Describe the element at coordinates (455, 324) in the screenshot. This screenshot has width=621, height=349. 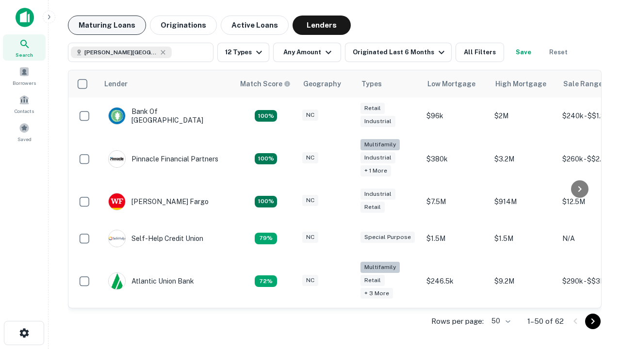
I see `td: $200k` at that location.